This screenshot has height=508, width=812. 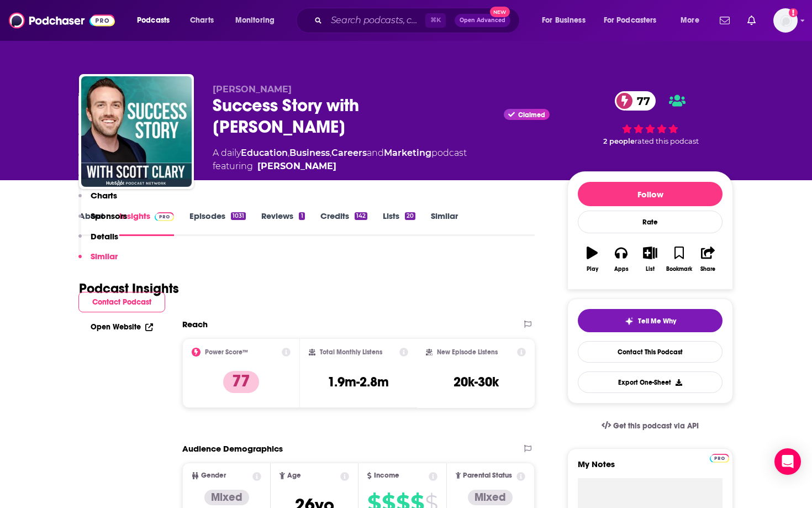 I want to click on a: Contact This Podcast, so click(x=650, y=351).